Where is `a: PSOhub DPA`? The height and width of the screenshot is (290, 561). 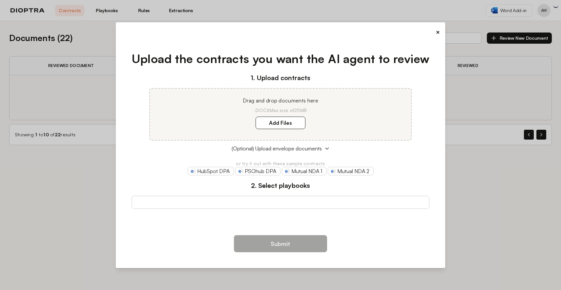 a: PSOhub DPA is located at coordinates (258, 171).